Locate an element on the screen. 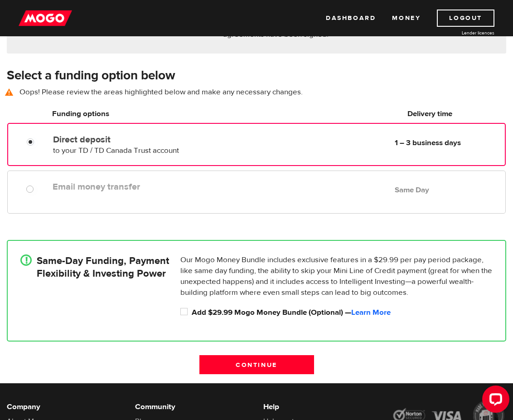  h3: Select a funding option below is located at coordinates (256, 76).